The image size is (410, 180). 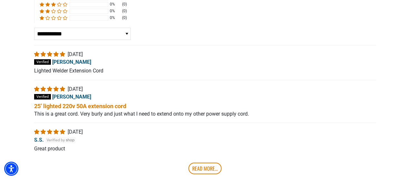 What do you see at coordinates (205, 169) in the screenshot?
I see `a: Read More...` at bounding box center [205, 169].